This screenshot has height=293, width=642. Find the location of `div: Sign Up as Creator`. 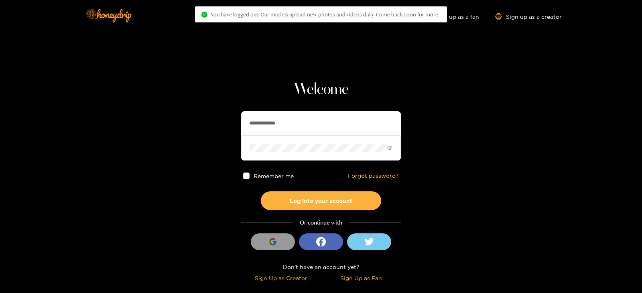

div: Sign Up as Creator is located at coordinates (281, 278).